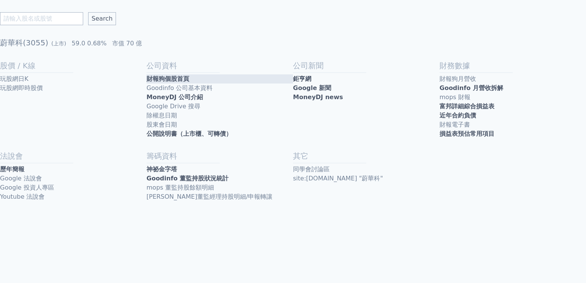 The width and height of the screenshot is (586, 283). I want to click on a: 同學會討論區, so click(366, 169).